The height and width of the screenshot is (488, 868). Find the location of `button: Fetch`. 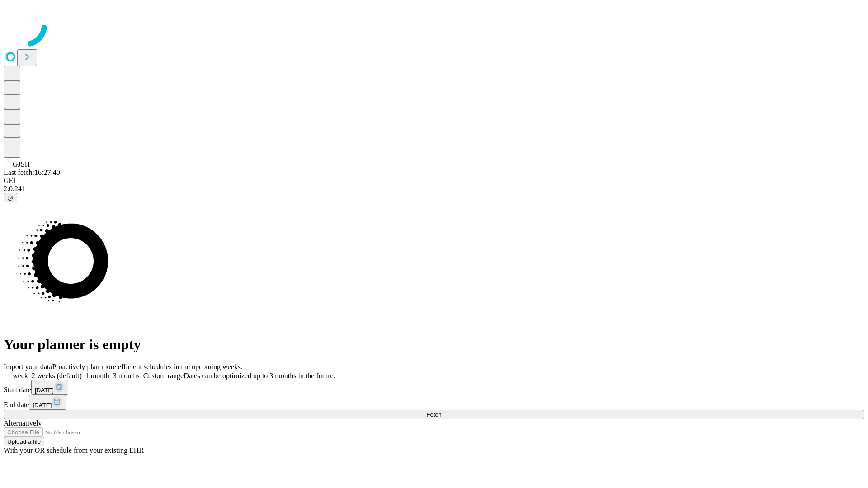

button: Fetch is located at coordinates (434, 414).